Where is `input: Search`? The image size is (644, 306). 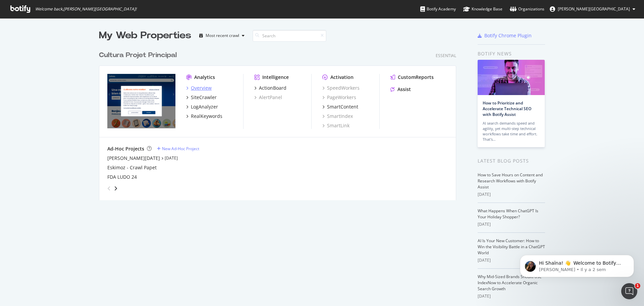
input: Search is located at coordinates (289, 35).